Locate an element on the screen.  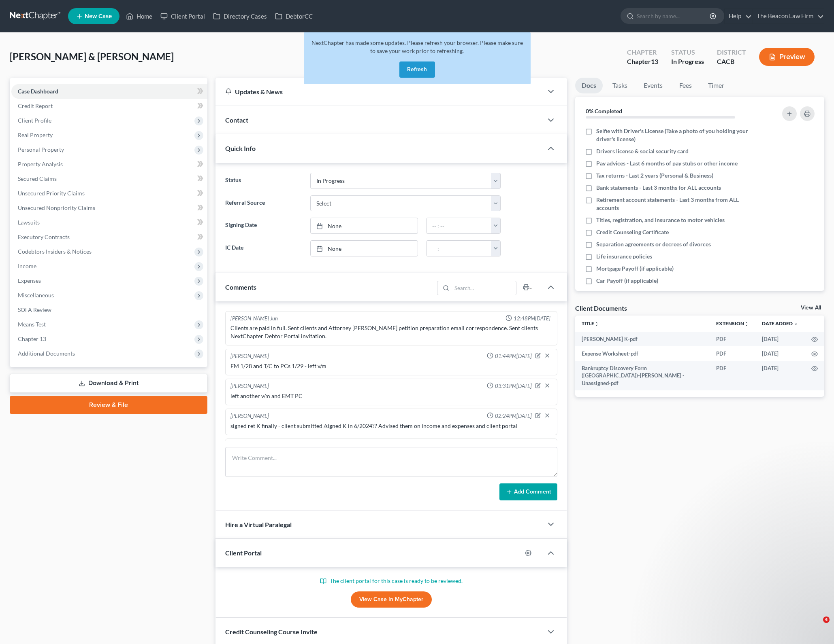
div: District is located at coordinates (731, 53).